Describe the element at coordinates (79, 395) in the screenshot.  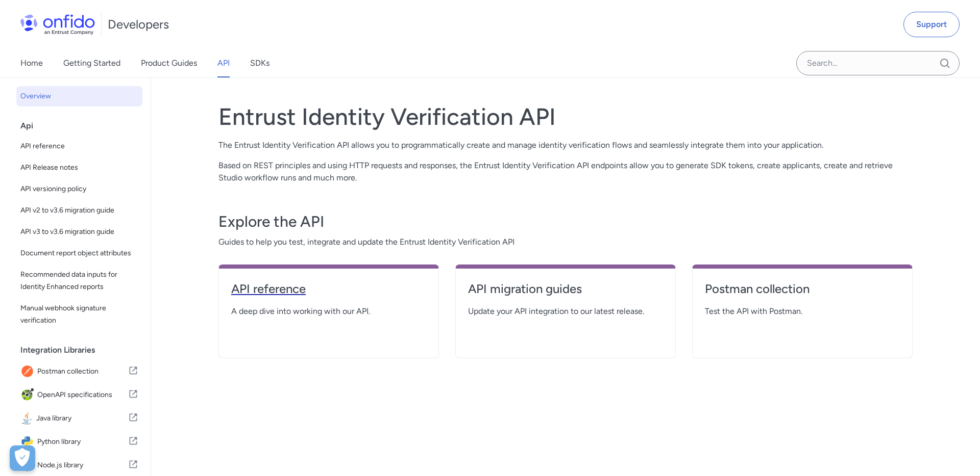
I see `a: IconOpenAPI specificationsOpenAPI specifications` at that location.